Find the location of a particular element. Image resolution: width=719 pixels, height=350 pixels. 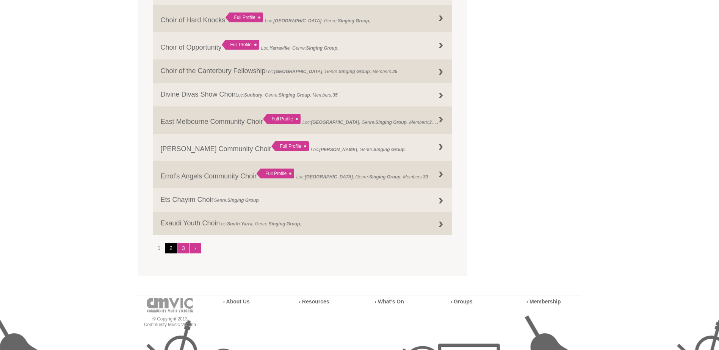

a: › About Us is located at coordinates (236, 302).